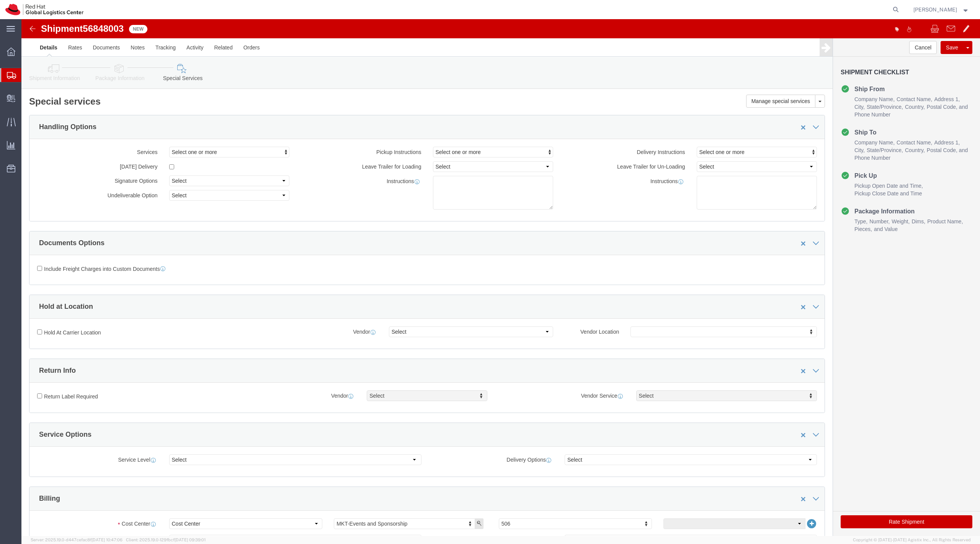 Image resolution: width=980 pixels, height=544 pixels. Describe the element at coordinates (76, 539) in the screenshot. I see `span: Server: 2025.19.0-d447cefac8f` at that location.